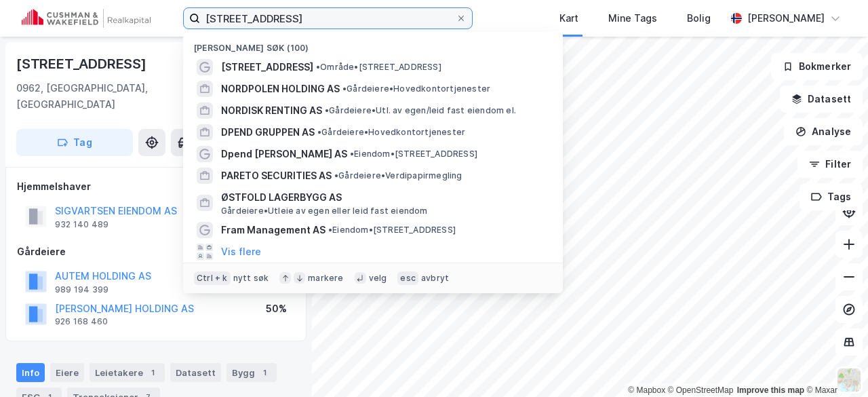 This screenshot has width=868, height=397. What do you see at coordinates (276, 309) in the screenshot?
I see `div: 50%` at bounding box center [276, 309].